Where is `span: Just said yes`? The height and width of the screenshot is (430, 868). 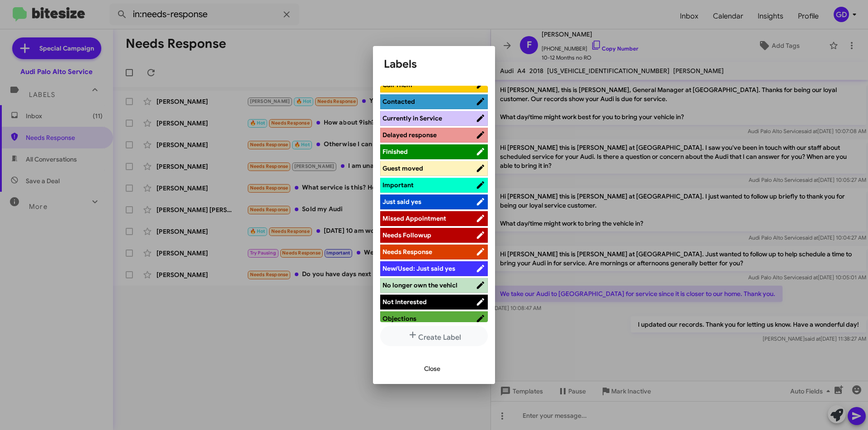
span: Just said yes is located at coordinates (402, 202).